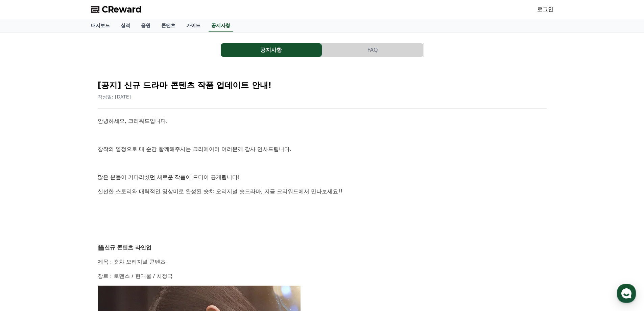 The image size is (644, 311). Describe the element at coordinates (146, 26) in the screenshot. I see `a: 음원` at that location.